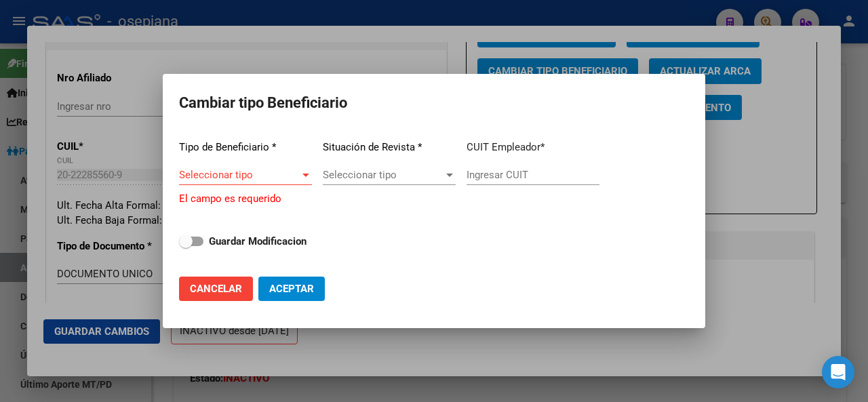 This screenshot has width=868, height=402. Describe the element at coordinates (434, 103) in the screenshot. I see `h2: Cambiar tipo Beneficiario` at that location.